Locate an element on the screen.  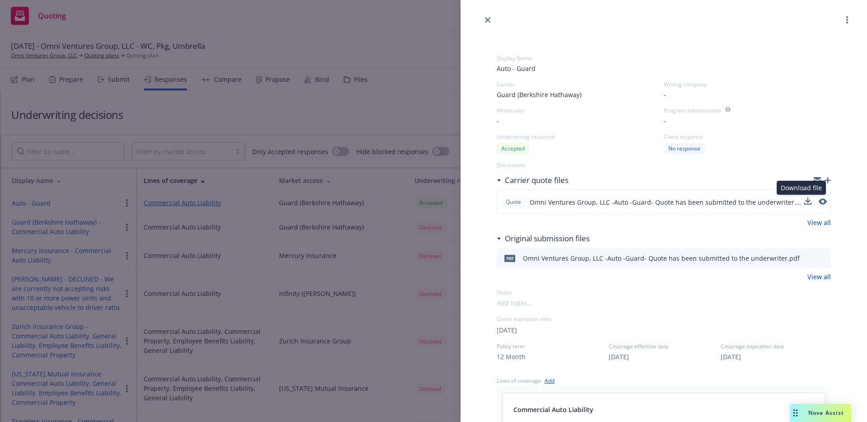
div: Wholesaler is located at coordinates (580, 110).